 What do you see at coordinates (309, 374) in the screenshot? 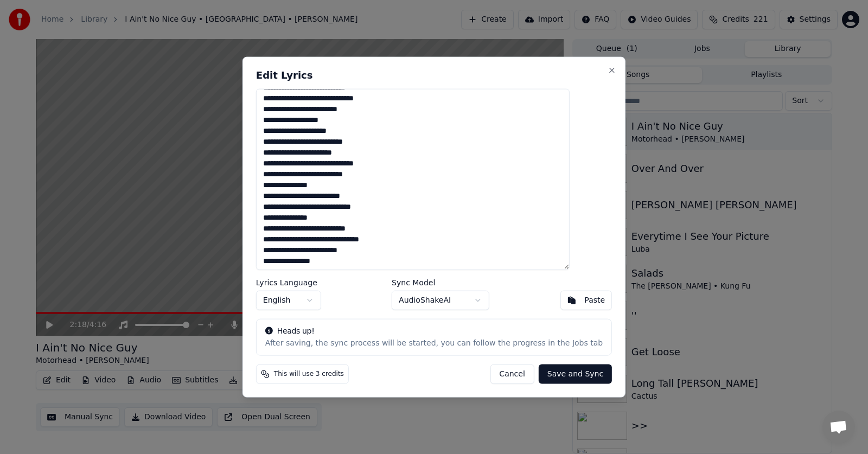
I see `span: This will use 3 credits` at bounding box center [309, 374].